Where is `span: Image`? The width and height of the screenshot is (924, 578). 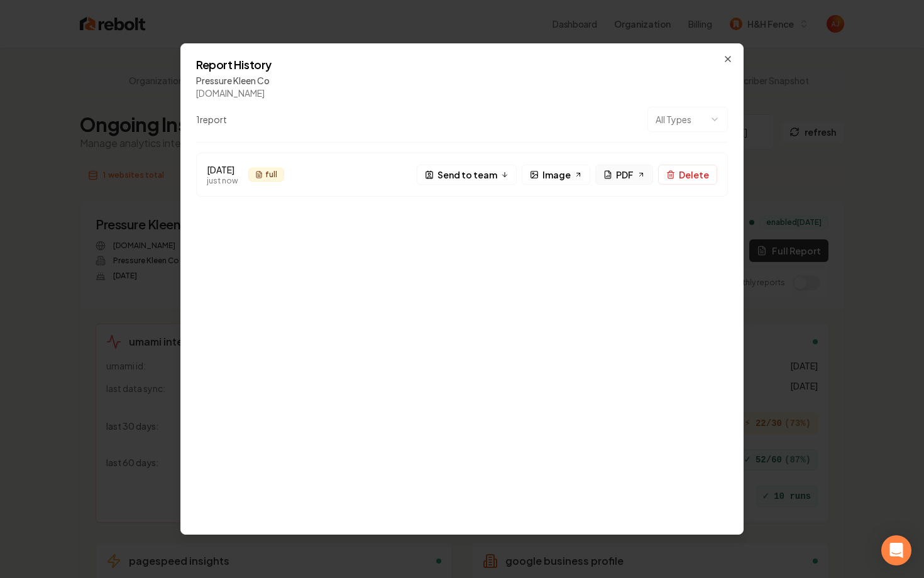
span: Image is located at coordinates (556, 175).